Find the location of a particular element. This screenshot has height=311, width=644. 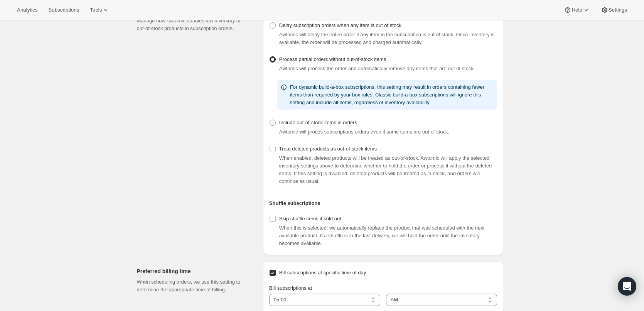

p: When scheduling orders, we use this setting to determine the appropriate time of billing. is located at coordinates (193, 286).